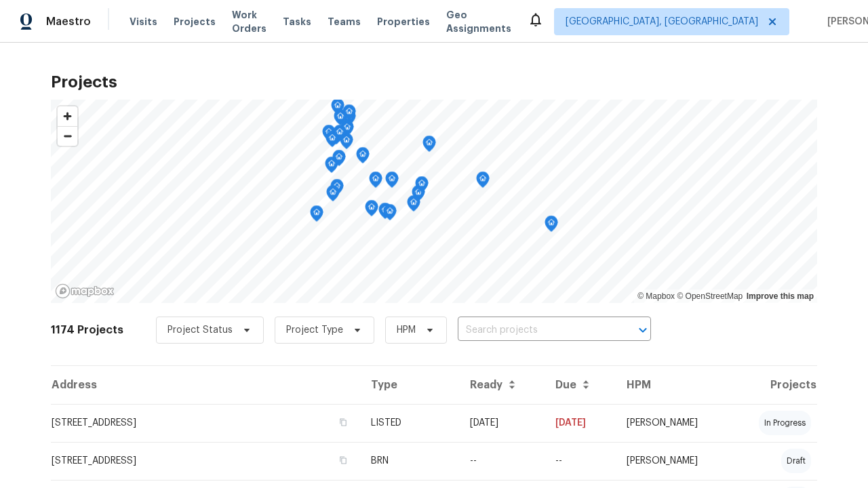 This screenshot has height=488, width=868. What do you see at coordinates (68, 136) in the screenshot?
I see `button: Zoom out` at bounding box center [68, 136].